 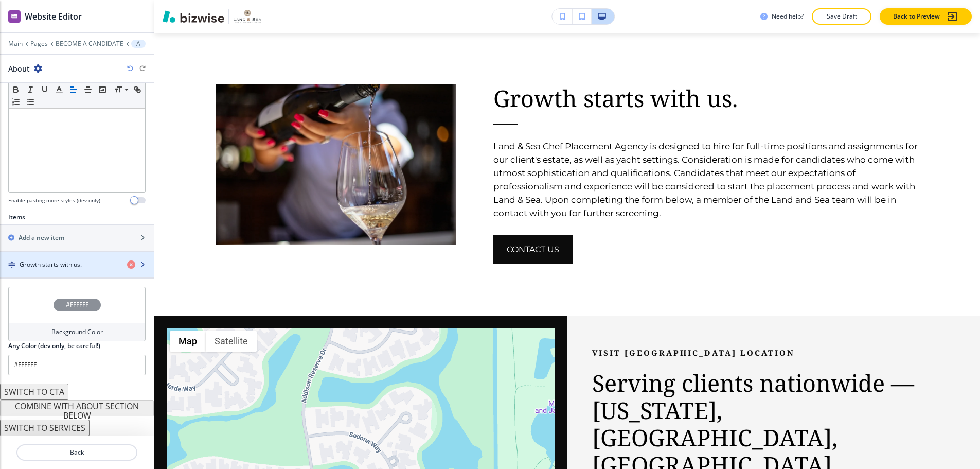 What do you see at coordinates (77, 314) in the screenshot?
I see `button: #FFFFFFBackground Color` at bounding box center [77, 314].